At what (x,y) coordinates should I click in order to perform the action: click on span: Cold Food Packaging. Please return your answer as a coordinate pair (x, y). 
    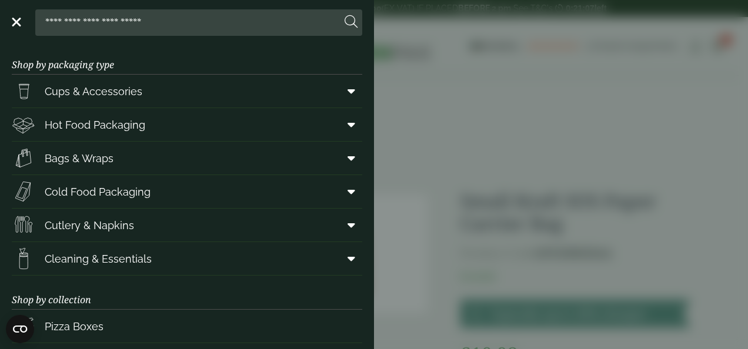
    Looking at the image, I should click on (98, 192).